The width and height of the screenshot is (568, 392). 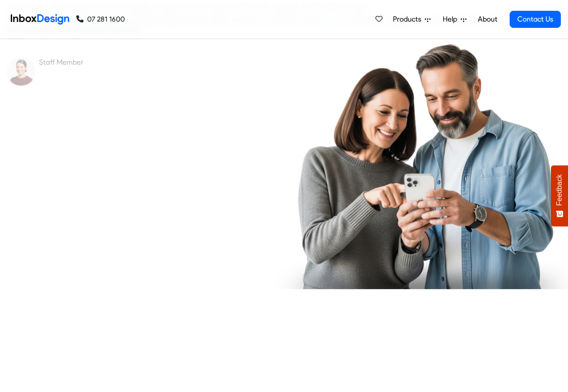 I want to click on span: Products, so click(x=409, y=19).